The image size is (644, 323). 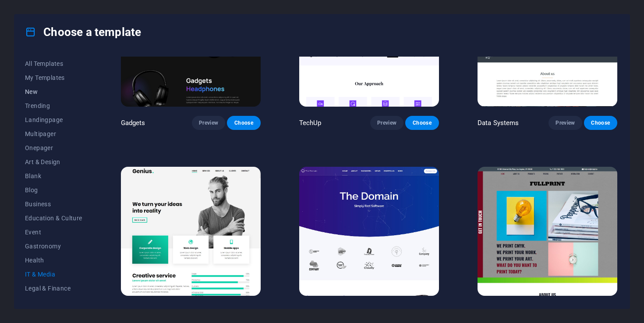 What do you see at coordinates (53, 176) in the screenshot?
I see `span: Blank` at bounding box center [53, 176].